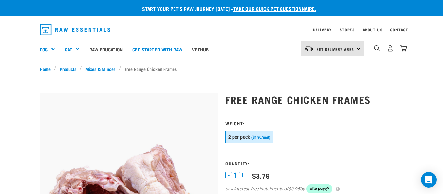  Describe the element at coordinates (200, 49) in the screenshot. I see `a: Vethub` at that location.